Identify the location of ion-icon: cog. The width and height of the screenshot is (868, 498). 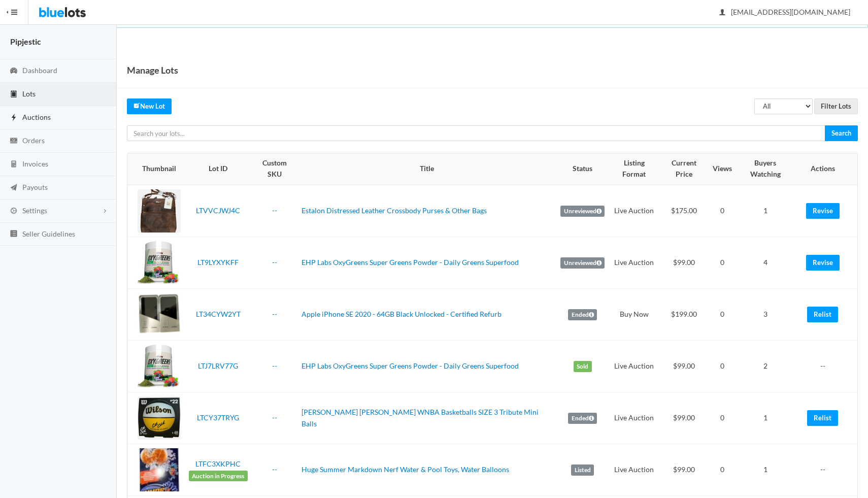
(14, 211).